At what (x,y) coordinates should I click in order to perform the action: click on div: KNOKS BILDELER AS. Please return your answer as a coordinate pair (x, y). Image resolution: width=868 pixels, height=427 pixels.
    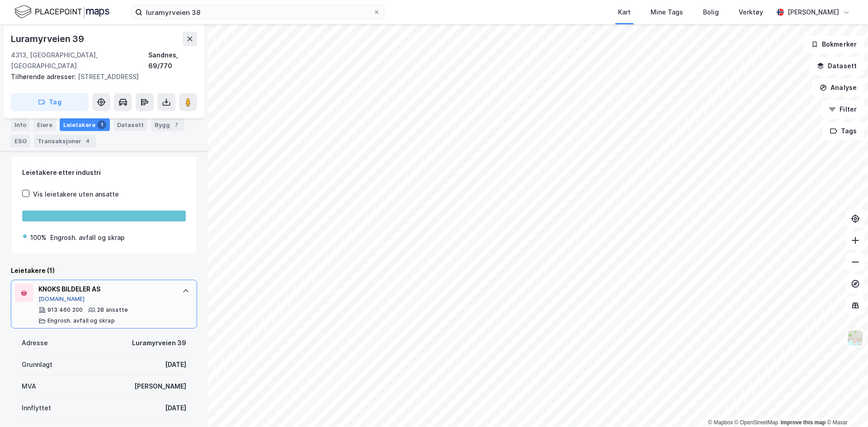
    Looking at the image, I should click on (106, 289).